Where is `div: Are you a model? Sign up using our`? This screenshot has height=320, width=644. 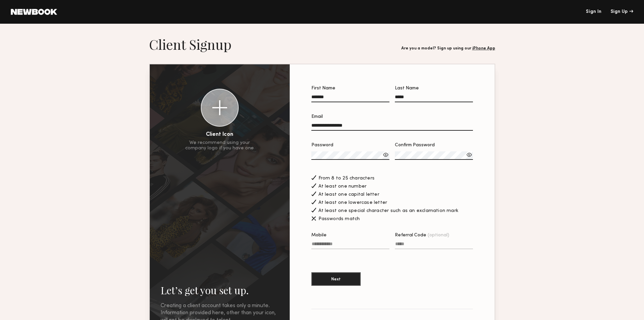 div: Are you a model? Sign up using our is located at coordinates (448, 48).